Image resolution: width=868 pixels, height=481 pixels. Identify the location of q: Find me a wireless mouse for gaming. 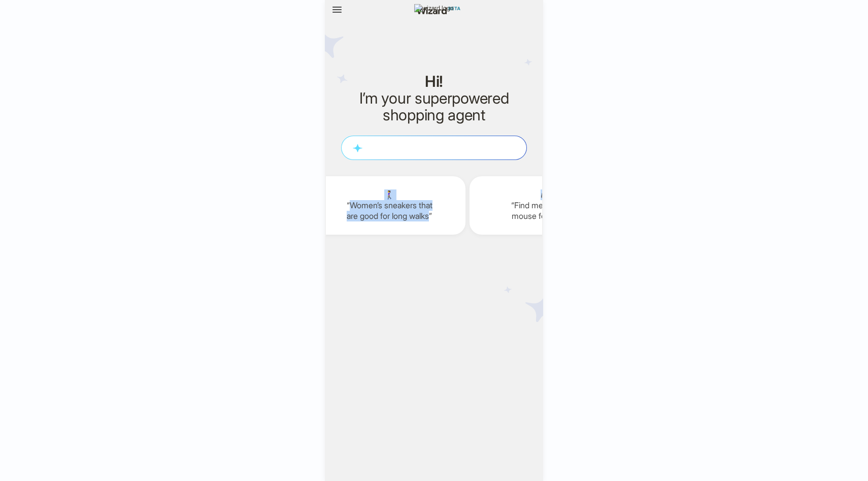
(546, 211).